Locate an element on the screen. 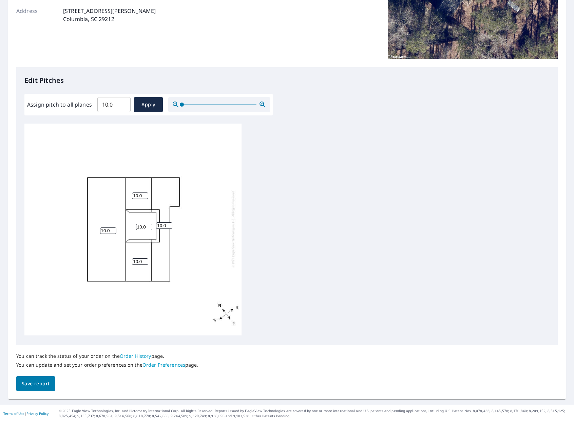  p: Address is located at coordinates (37, 15).